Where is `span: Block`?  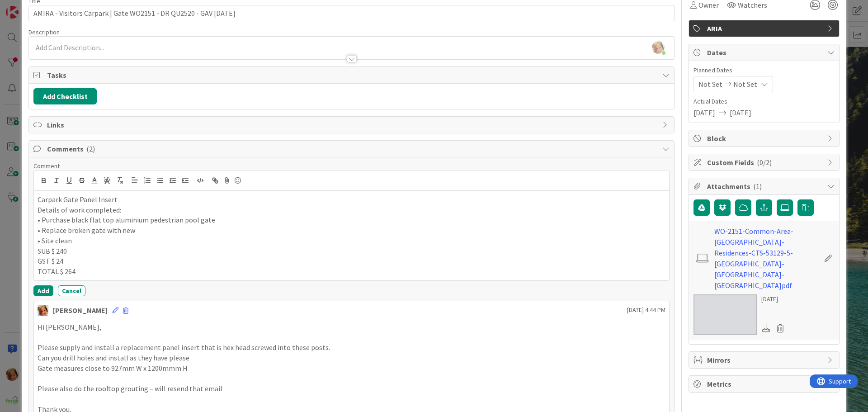
span: Block is located at coordinates (765, 138).